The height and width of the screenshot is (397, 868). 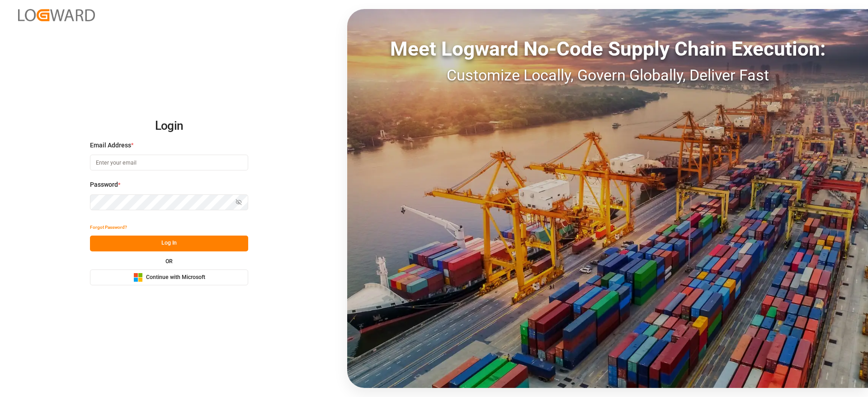 What do you see at coordinates (169, 277) in the screenshot?
I see `button: Continue with Microsoft` at bounding box center [169, 277].